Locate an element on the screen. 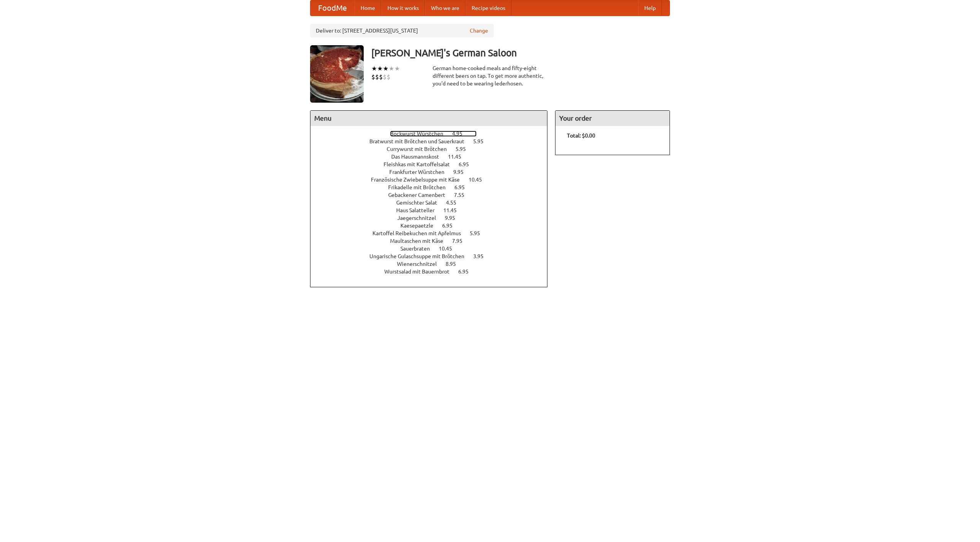  a: Maultaschen mit Käse 7.95 is located at coordinates (433, 241).